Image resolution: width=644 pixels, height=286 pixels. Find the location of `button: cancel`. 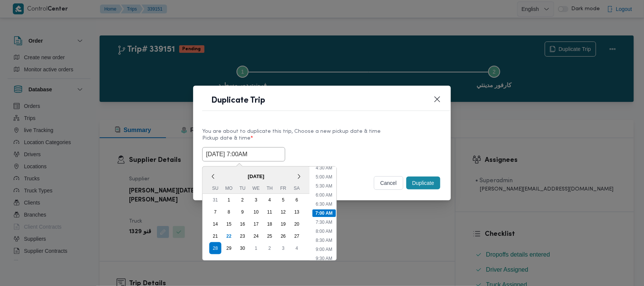

button: cancel is located at coordinates (388, 182).